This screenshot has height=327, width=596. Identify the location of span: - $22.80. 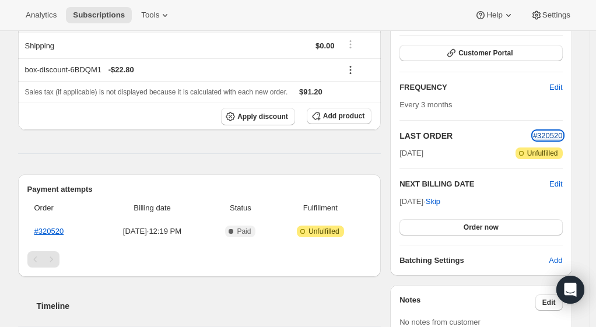
(121, 70).